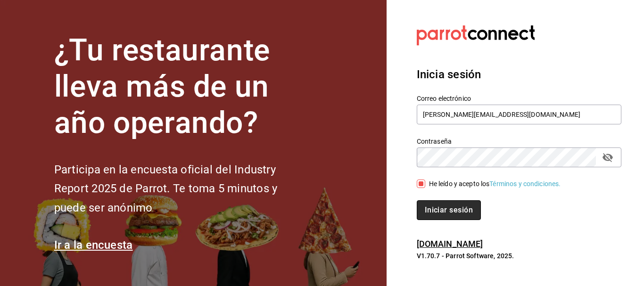 The width and height of the screenshot is (644, 286). What do you see at coordinates (93, 245) in the screenshot?
I see `a: Ir a la encuesta` at bounding box center [93, 245].